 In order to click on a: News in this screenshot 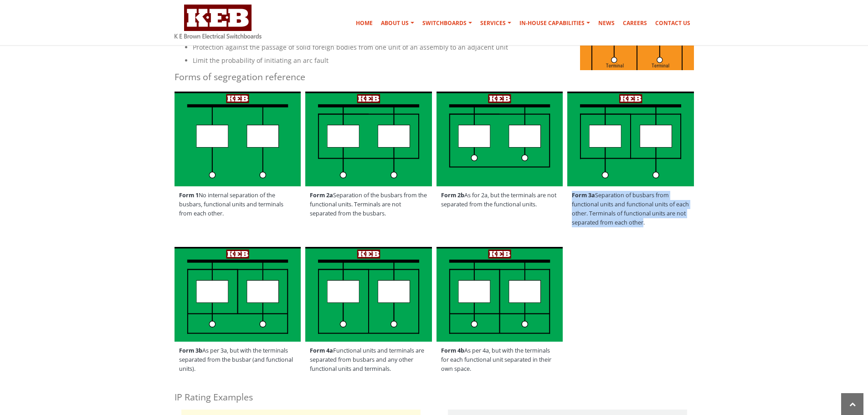, I will do `click(606, 23)`.